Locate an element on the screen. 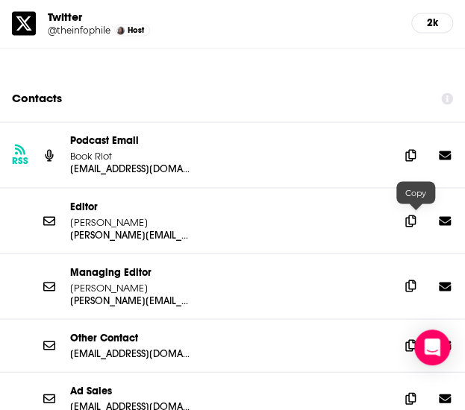 Image resolution: width=465 pixels, height=410 pixels. div: Open Intercom Messenger is located at coordinates (432, 348).